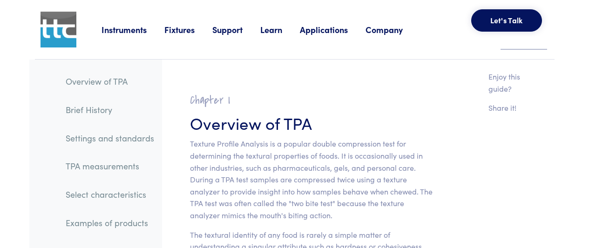  I want to click on a: Settings and standards, so click(110, 138).